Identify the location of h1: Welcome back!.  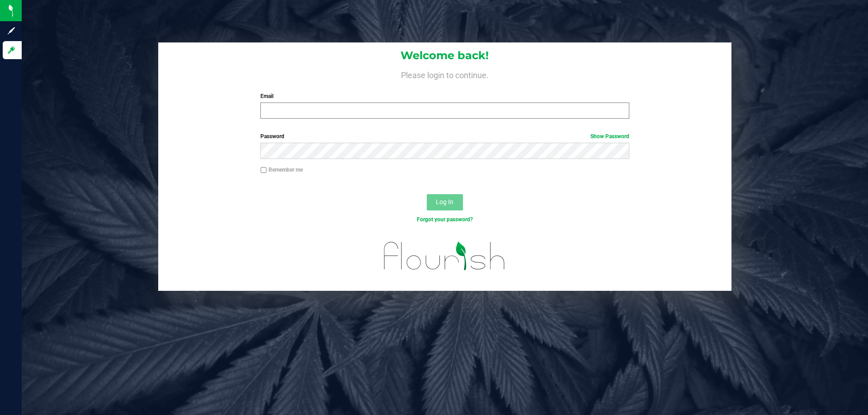
(445, 55).